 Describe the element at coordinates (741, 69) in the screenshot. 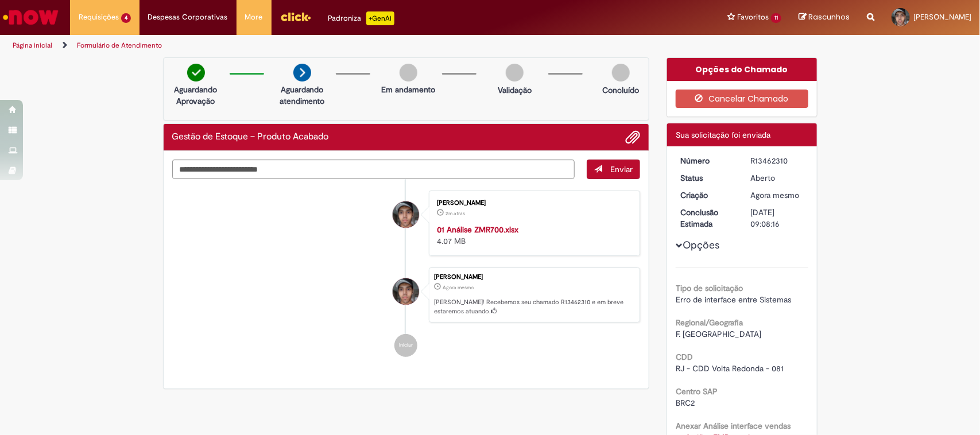

I see `div: Opções do Chamado` at that location.